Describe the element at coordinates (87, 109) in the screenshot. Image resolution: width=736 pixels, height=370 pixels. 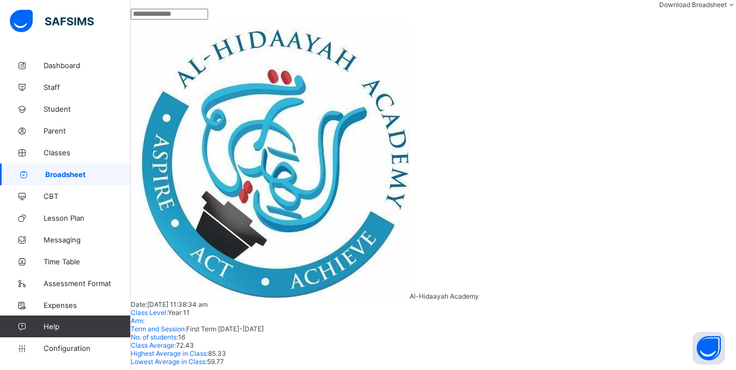
I see `span: Student` at that location.